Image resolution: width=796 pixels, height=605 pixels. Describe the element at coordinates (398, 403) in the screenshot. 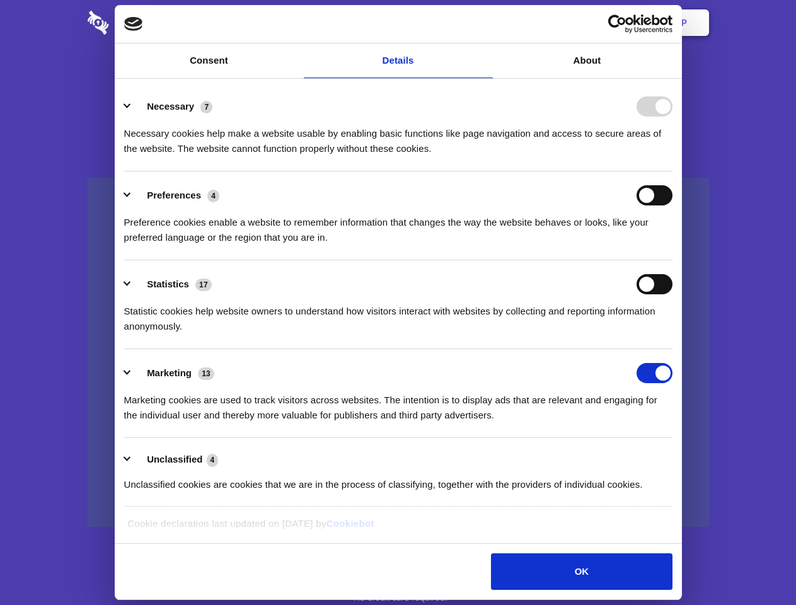

I see `div: Marketing cookies are used to track visitors across websites. The intention is to display ads tha...` at that location.